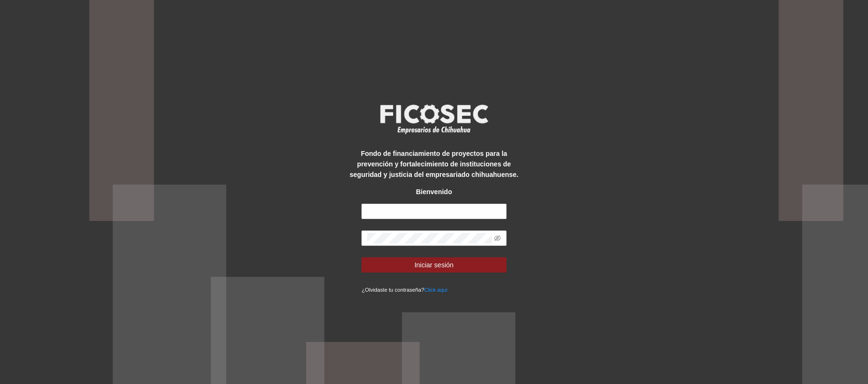 The height and width of the screenshot is (384, 868). I want to click on span: eye-invisible, so click(497, 238).